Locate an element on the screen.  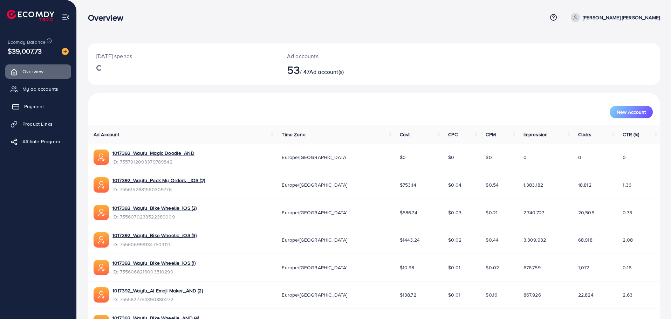
span: 20,505 is located at coordinates (586, 213).